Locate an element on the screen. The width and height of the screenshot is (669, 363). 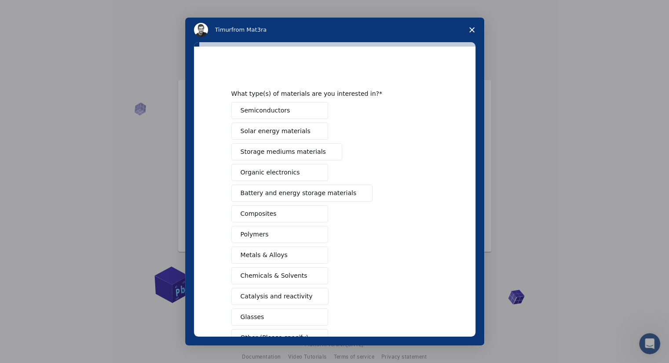
span: Composites is located at coordinates (259, 214).